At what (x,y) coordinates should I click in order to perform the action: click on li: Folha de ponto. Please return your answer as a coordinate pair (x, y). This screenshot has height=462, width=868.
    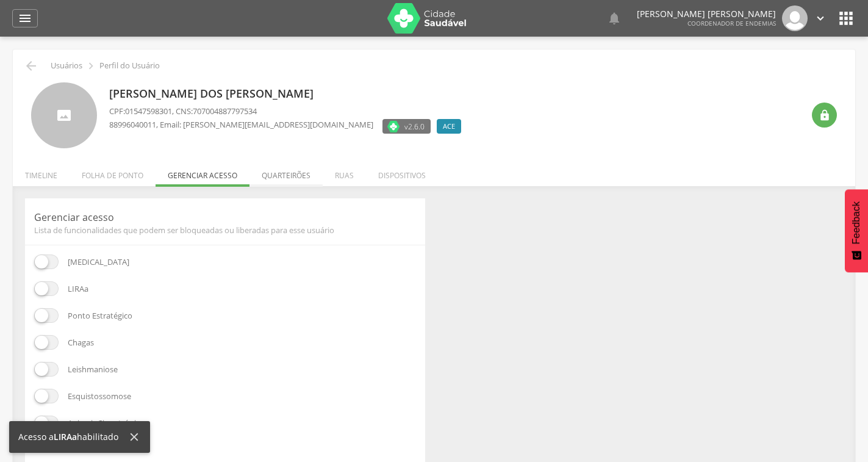
    Looking at the image, I should click on (112, 172).